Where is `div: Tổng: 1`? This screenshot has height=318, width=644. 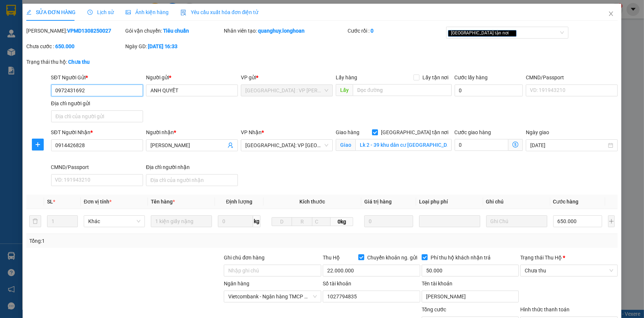
div: Tổng: 1 is located at coordinates (139, 241).